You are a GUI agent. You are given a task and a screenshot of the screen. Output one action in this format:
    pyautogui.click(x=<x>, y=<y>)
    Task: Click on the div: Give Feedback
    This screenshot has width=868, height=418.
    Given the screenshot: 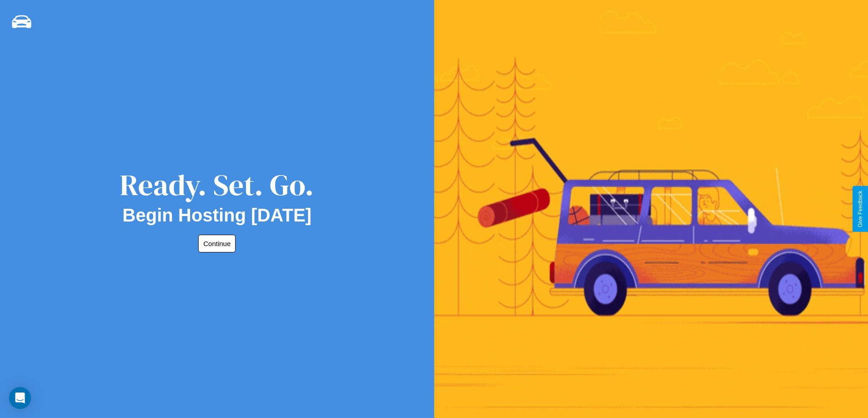 What is the action you would take?
    pyautogui.click(x=861, y=209)
    